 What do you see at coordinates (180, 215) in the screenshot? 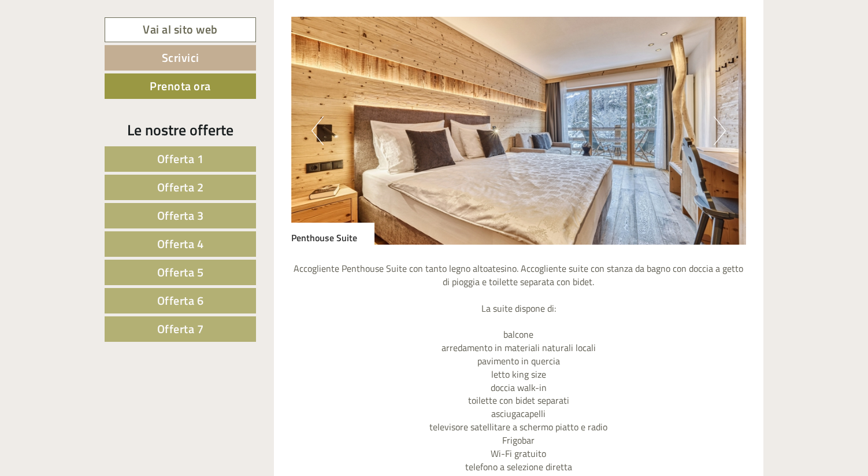
I see `span: Offerta 3` at bounding box center [180, 215].